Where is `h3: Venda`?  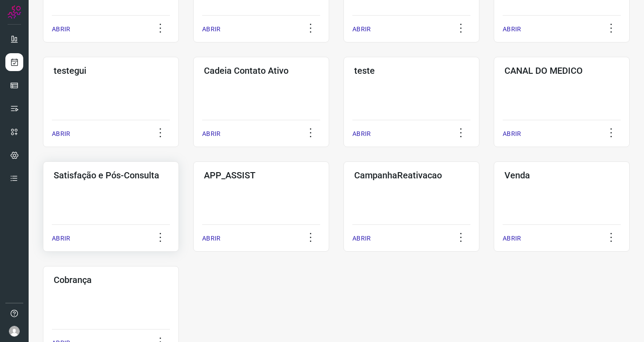
h3: Venda is located at coordinates (562, 175).